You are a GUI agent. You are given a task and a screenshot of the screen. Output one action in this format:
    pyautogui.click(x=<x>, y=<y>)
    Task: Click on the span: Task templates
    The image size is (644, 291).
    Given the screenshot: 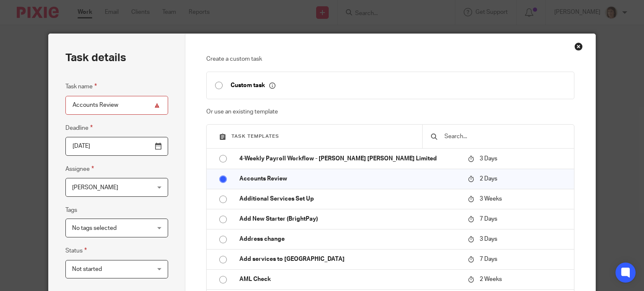 What is the action you would take?
    pyautogui.click(x=256, y=136)
    